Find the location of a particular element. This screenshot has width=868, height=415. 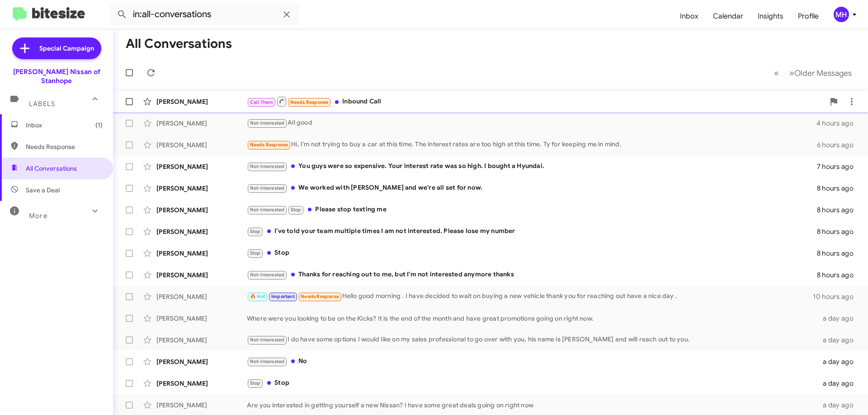

a: Insights is located at coordinates (770, 16).